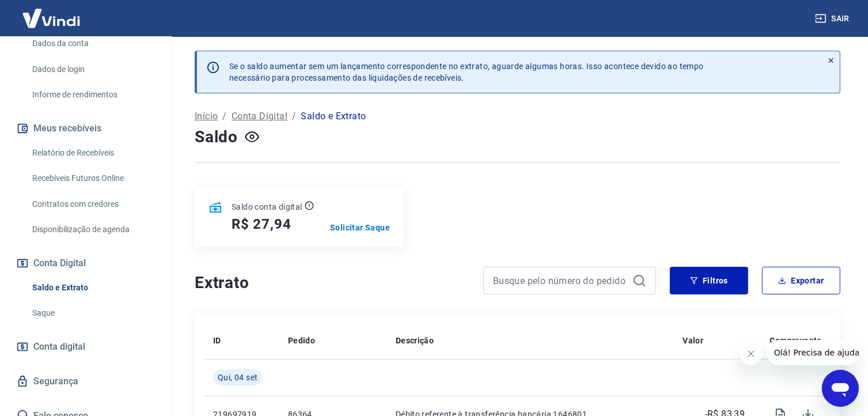  I want to click on p: Valor, so click(693, 341).